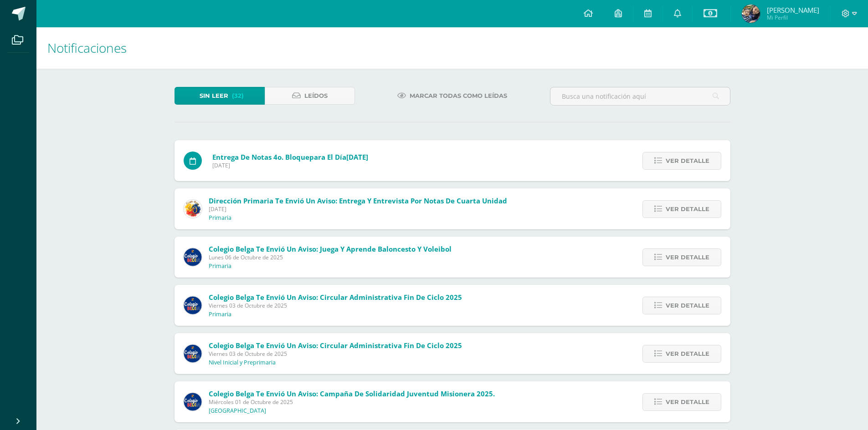  I want to click on span: Mi Perfil, so click(793, 17).